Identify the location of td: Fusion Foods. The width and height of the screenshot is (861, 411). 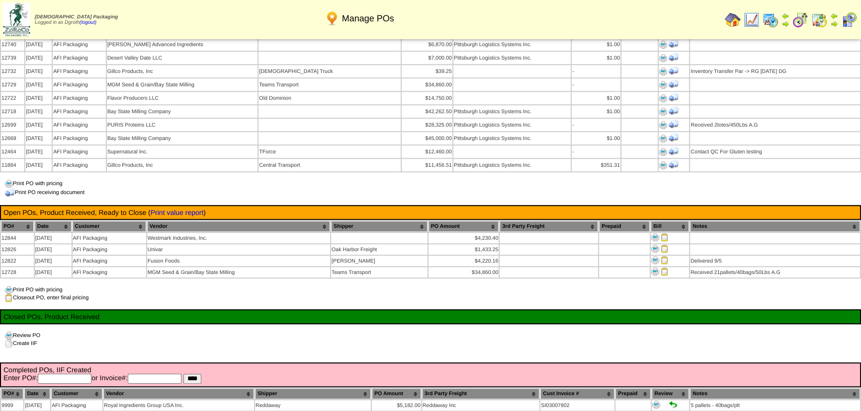
(239, 261).